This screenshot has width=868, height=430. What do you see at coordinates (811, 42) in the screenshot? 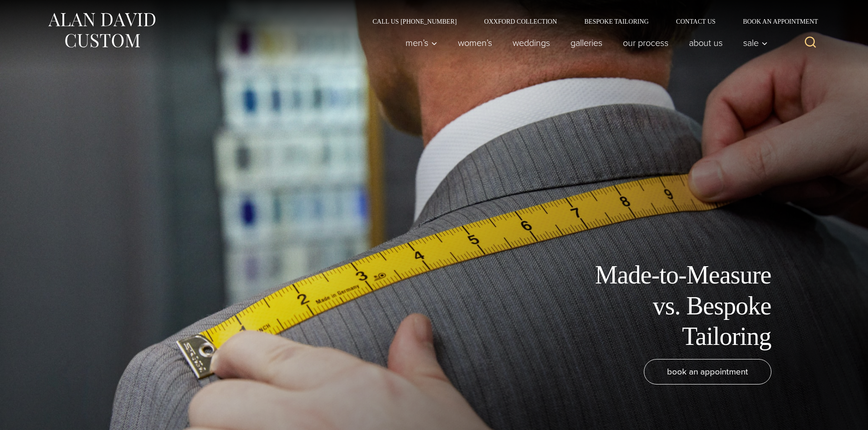
I see `button: View Search Form` at bounding box center [811, 42].